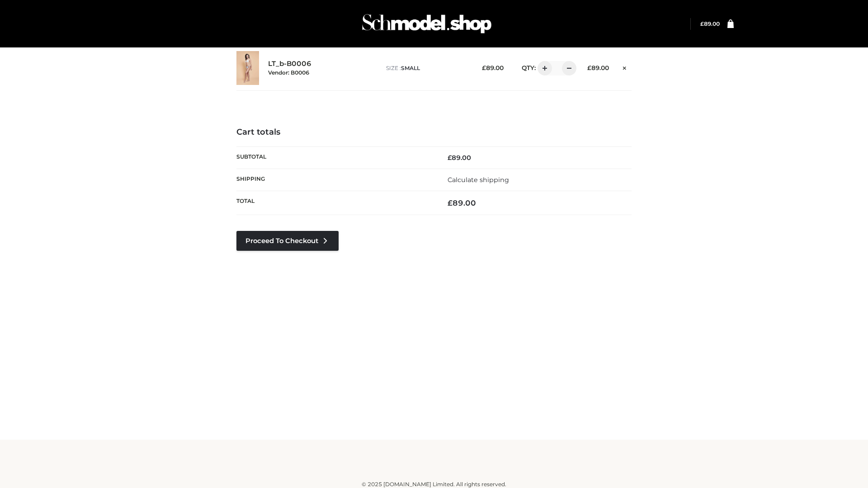 The width and height of the screenshot is (868, 488). What do you see at coordinates (290, 64) in the screenshot?
I see `a: LT_b-B0006` at bounding box center [290, 64].